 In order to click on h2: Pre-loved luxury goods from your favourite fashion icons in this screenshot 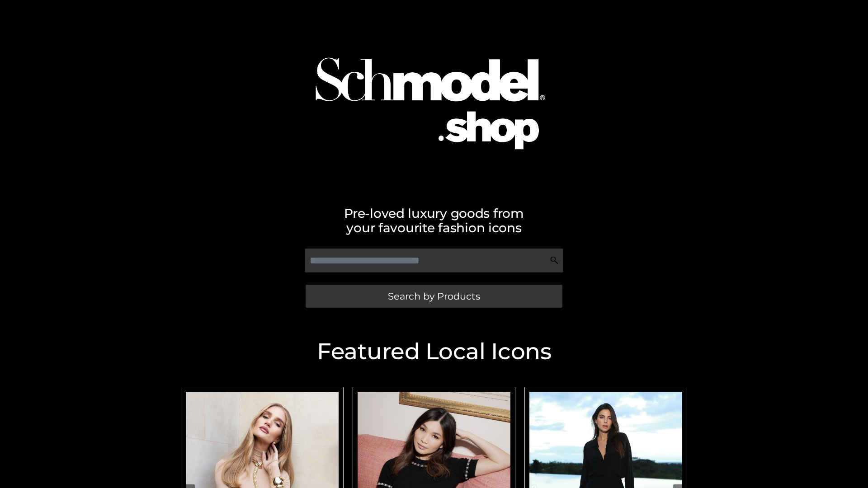, I will do `click(434, 220)`.